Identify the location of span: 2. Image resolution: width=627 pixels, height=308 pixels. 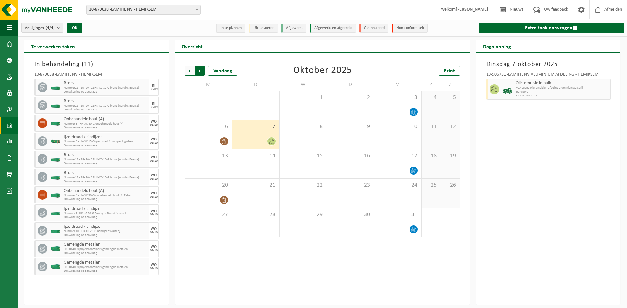
(350, 98).